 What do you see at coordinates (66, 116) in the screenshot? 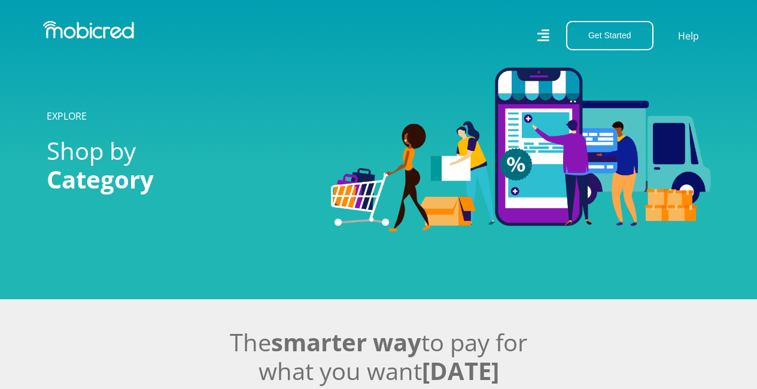
I see `a: EXPLORE` at bounding box center [66, 116].